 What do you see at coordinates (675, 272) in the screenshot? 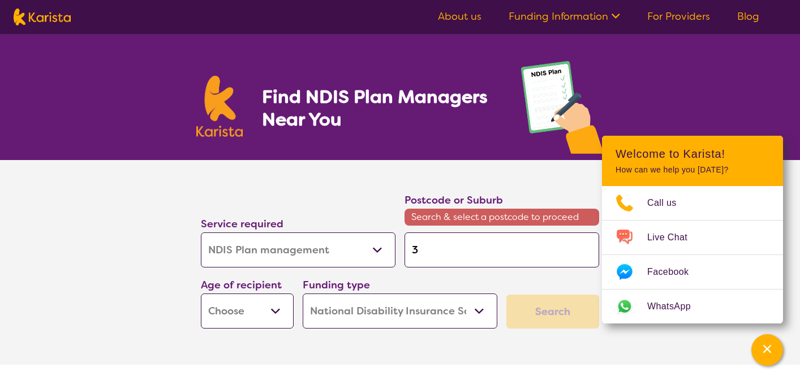
I see `span: Facebook` at bounding box center [675, 272].